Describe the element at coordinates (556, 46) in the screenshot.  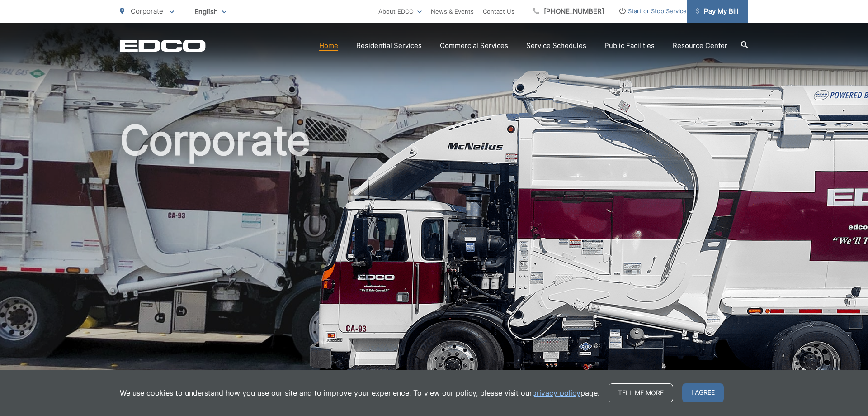
I see `a: Service Schedules` at that location.